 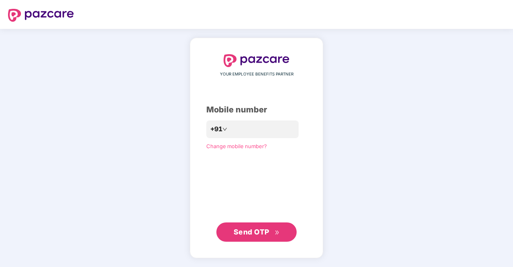 What do you see at coordinates (251, 231) in the screenshot?
I see `span: Send OTP` at bounding box center [251, 231].